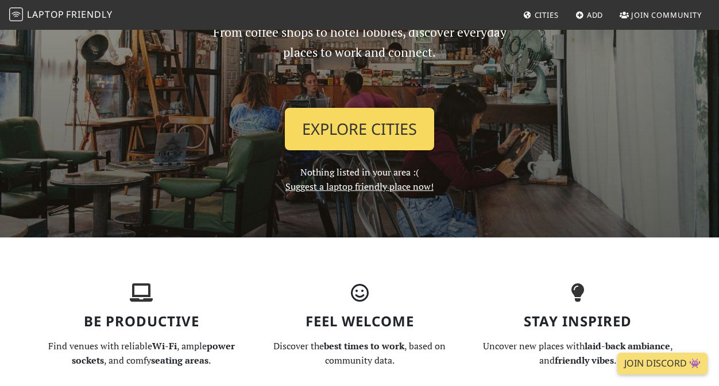  I want to click on span: Join Community, so click(666, 15).